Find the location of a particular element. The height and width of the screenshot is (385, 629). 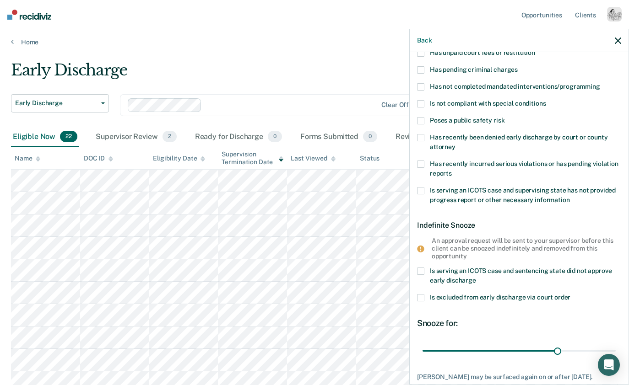

span: 2 is located at coordinates (169, 137).